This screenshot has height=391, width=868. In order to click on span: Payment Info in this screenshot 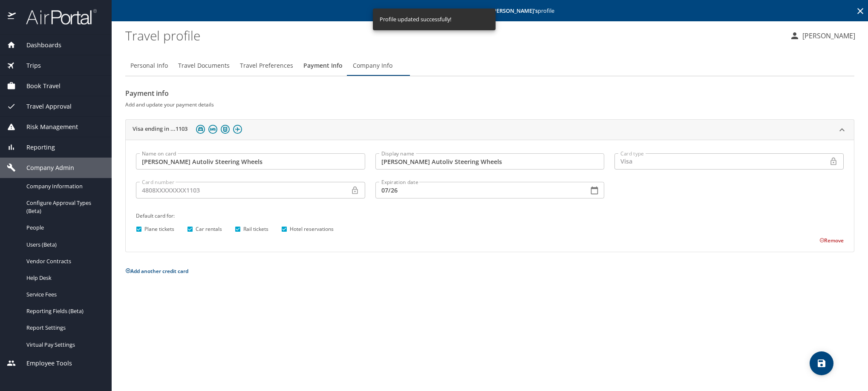, I will do `click(323, 66)`.